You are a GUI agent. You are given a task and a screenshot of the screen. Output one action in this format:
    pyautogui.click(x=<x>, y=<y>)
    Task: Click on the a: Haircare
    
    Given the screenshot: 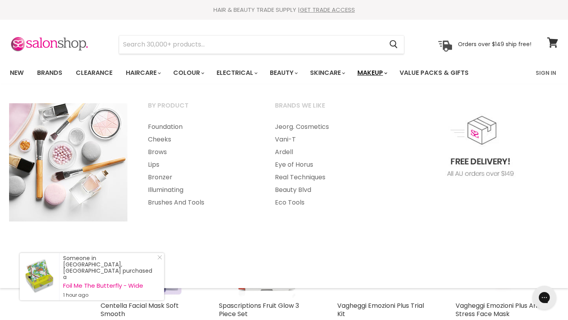 What is the action you would take?
    pyautogui.click(x=143, y=73)
    